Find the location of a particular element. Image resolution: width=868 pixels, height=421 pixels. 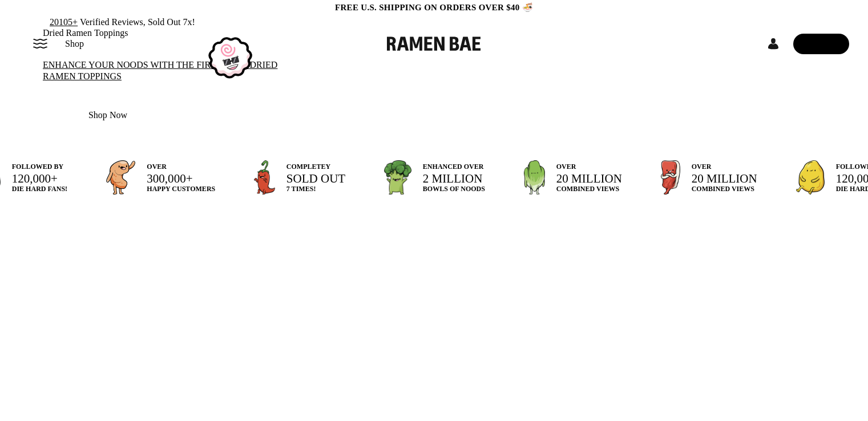

span: Shop Now is located at coordinates (108, 115).